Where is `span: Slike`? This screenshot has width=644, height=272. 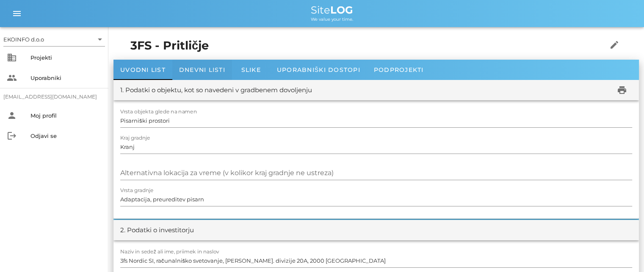 span: Slike is located at coordinates (251, 70).